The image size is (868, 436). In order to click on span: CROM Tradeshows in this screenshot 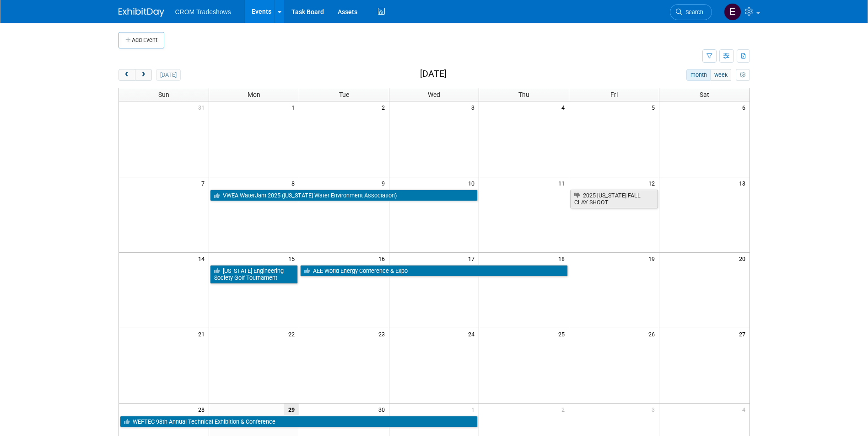, I will do `click(203, 12)`.